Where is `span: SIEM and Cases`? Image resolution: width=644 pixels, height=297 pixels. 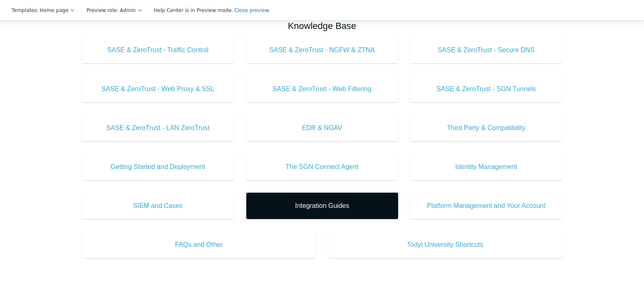 span: SIEM and Cases is located at coordinates (158, 206).